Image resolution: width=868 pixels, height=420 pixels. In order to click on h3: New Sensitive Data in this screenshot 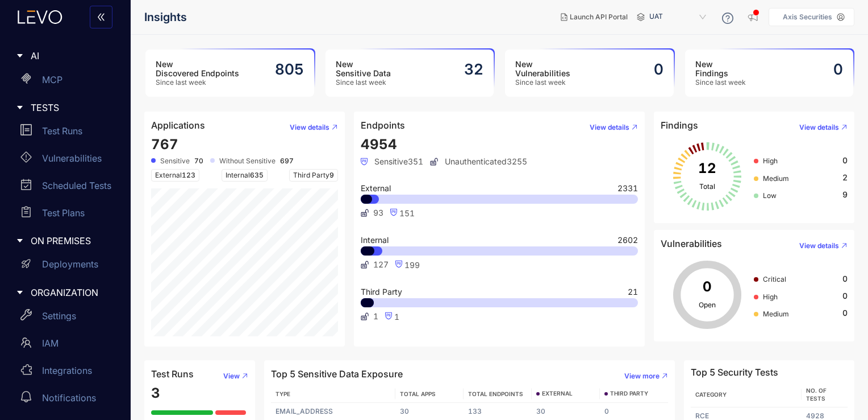, I will do `click(363, 69)`.